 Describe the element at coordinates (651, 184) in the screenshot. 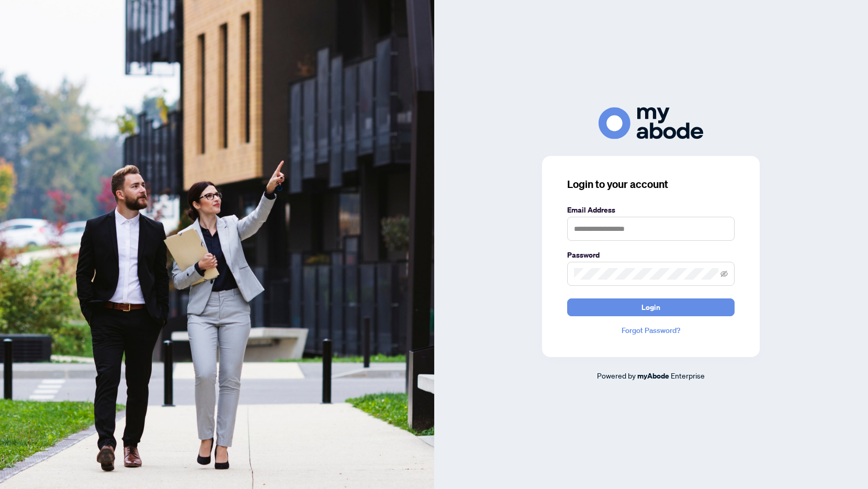

I see `h3: Login to your account` at that location.